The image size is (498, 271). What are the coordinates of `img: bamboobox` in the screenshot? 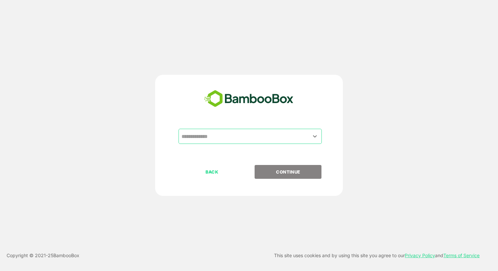 It's located at (248, 99).